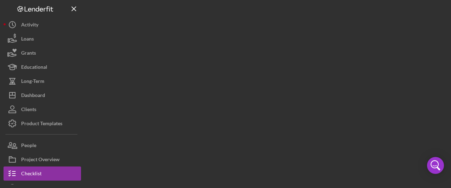  I want to click on button: Educational, so click(42, 67).